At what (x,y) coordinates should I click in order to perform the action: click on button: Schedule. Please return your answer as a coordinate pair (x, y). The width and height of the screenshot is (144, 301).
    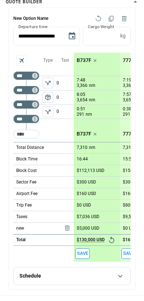
    Looking at the image, I should click on (72, 276).